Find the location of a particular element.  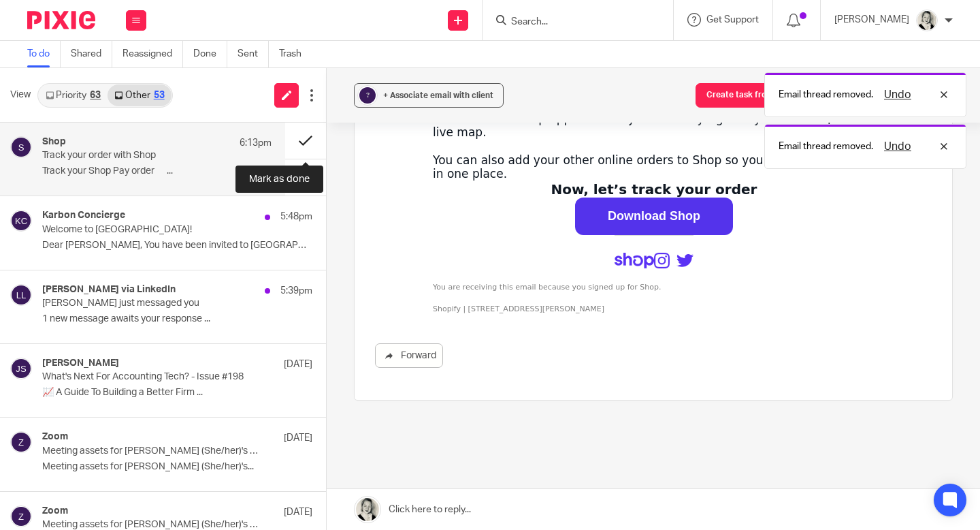

div: 63 is located at coordinates (95, 95).